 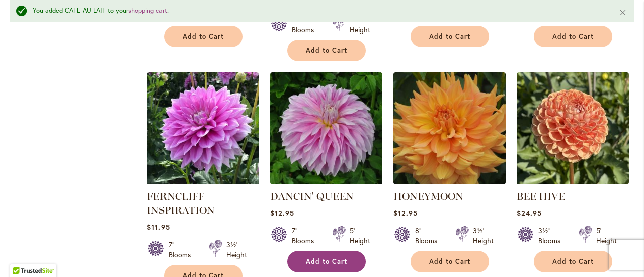 What do you see at coordinates (428, 196) in the screenshot?
I see `a: HONEYMOON` at bounding box center [428, 196].